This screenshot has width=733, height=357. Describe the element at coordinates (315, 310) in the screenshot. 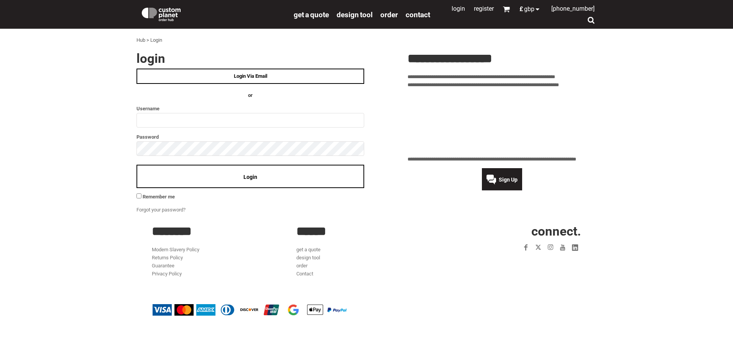

I see `img: Apple Pay` at that location.